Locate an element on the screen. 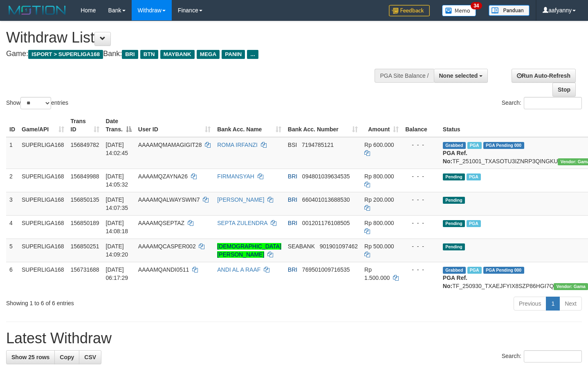 This screenshot has width=588, height=367. a: Copy is located at coordinates (67, 357).